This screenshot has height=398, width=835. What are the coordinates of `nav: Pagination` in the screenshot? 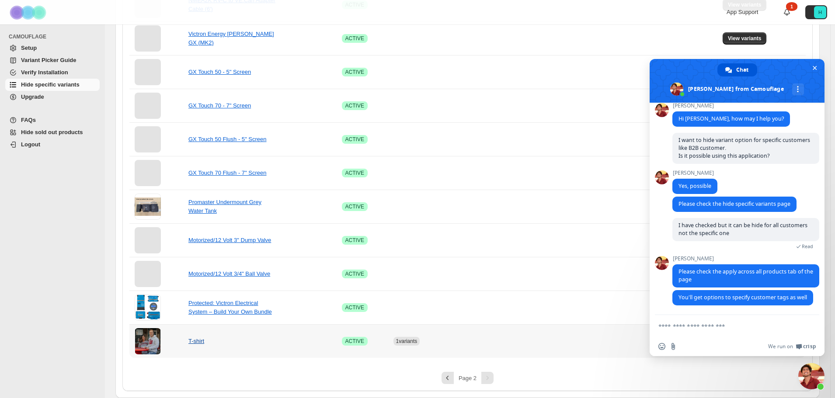 It's located at (467, 378).